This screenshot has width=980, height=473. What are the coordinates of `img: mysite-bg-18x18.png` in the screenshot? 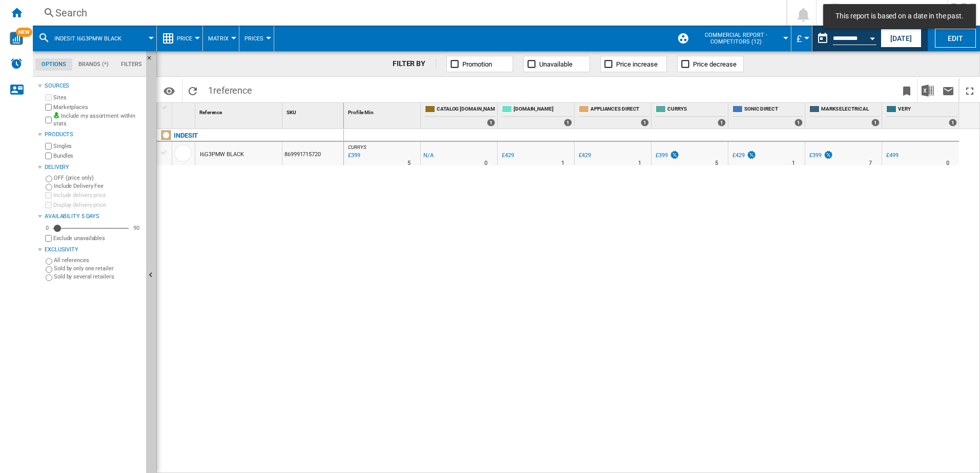 It's located at (56, 116).